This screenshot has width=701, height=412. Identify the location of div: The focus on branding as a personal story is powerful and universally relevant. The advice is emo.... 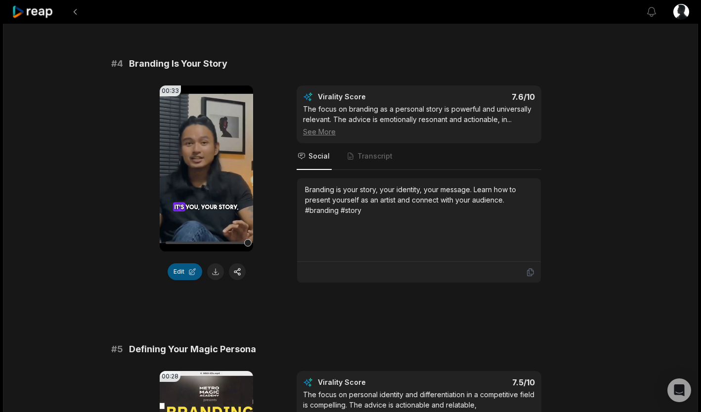
(419, 120).